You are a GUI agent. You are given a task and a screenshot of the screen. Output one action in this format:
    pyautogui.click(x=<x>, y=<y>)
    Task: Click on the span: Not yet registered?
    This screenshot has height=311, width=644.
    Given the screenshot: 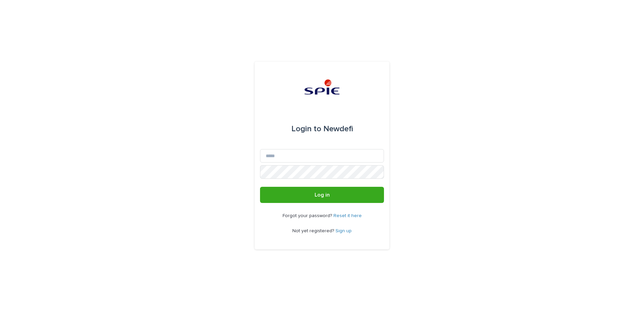 What is the action you would take?
    pyautogui.click(x=314, y=231)
    